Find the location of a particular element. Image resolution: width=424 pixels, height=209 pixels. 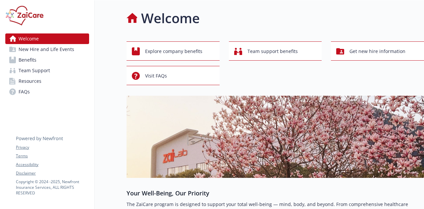

a: Resources is located at coordinates (47, 81).